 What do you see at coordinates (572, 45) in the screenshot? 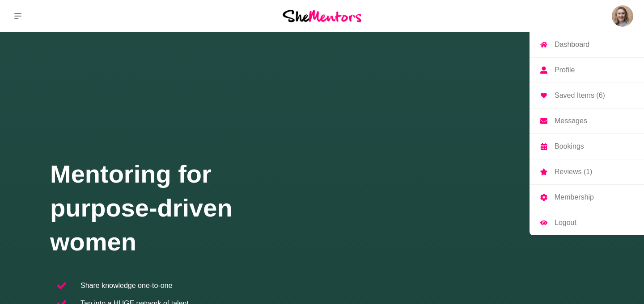
I see `p: Dashboard` at bounding box center [572, 45].